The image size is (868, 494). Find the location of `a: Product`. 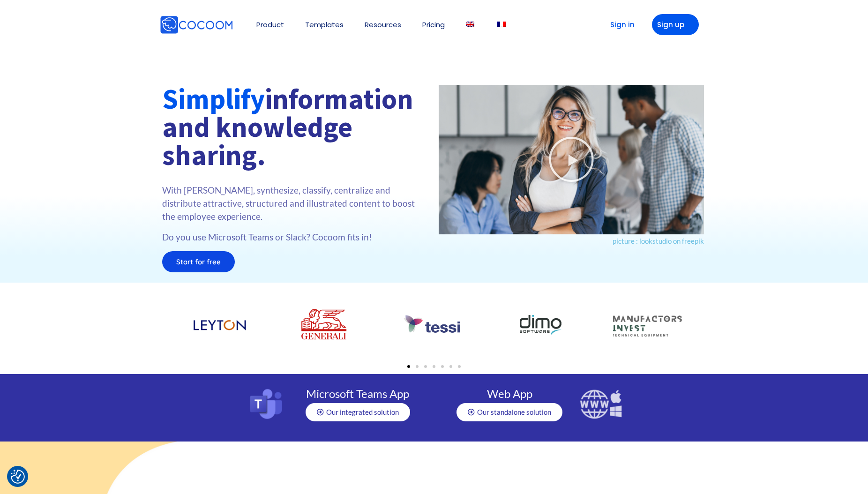

a: Product is located at coordinates (270, 24).